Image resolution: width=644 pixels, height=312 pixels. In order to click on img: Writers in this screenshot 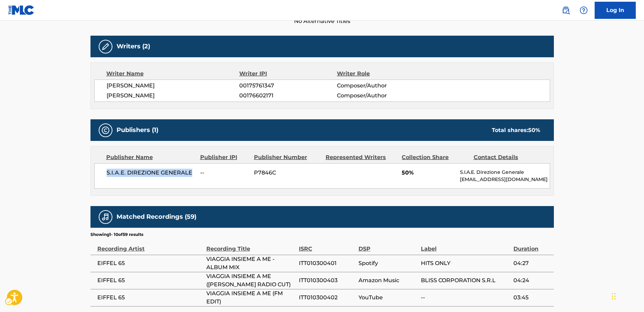, I will do `click(106, 47)`.